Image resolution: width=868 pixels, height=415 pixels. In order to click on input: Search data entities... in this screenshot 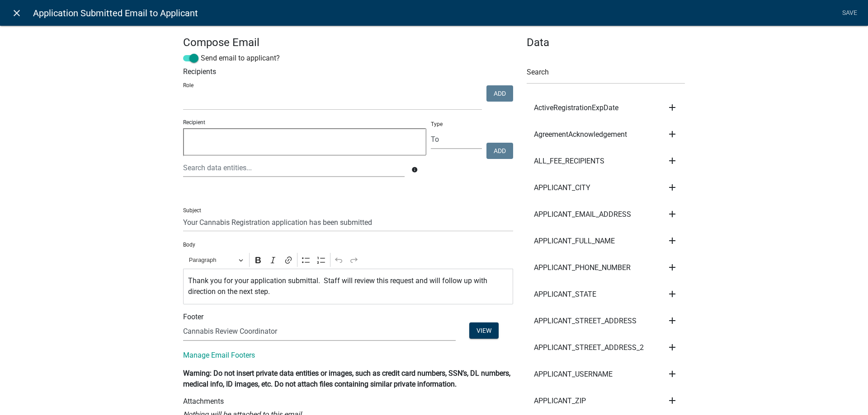, I will do `click(294, 167)`.